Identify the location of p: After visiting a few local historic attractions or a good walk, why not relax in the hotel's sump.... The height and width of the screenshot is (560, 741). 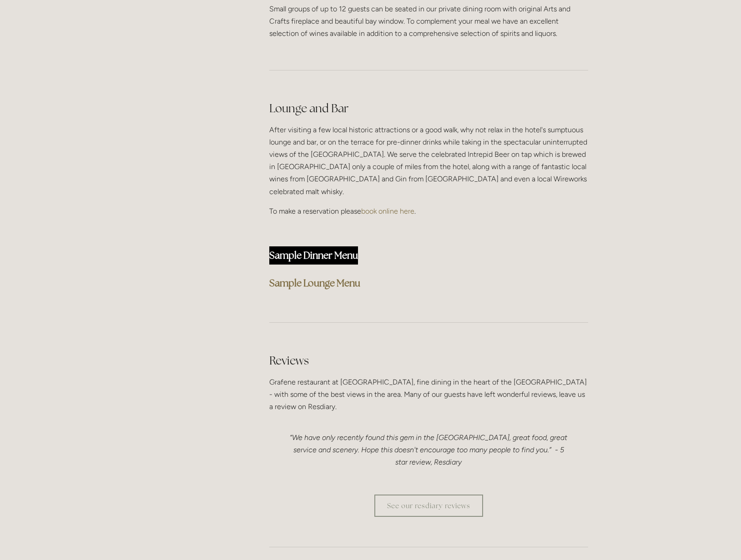
(429, 160).